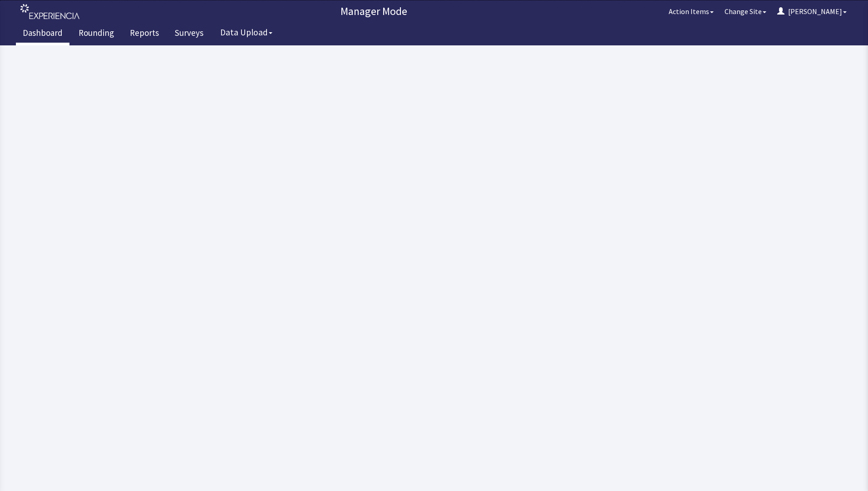  Describe the element at coordinates (43, 34) in the screenshot. I see `a: Dashboard` at that location.